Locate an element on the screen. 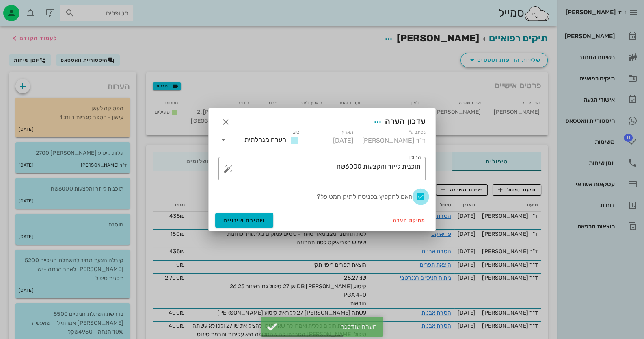 The image size is (644, 339). span: עדכון הערה is located at coordinates (405, 121).